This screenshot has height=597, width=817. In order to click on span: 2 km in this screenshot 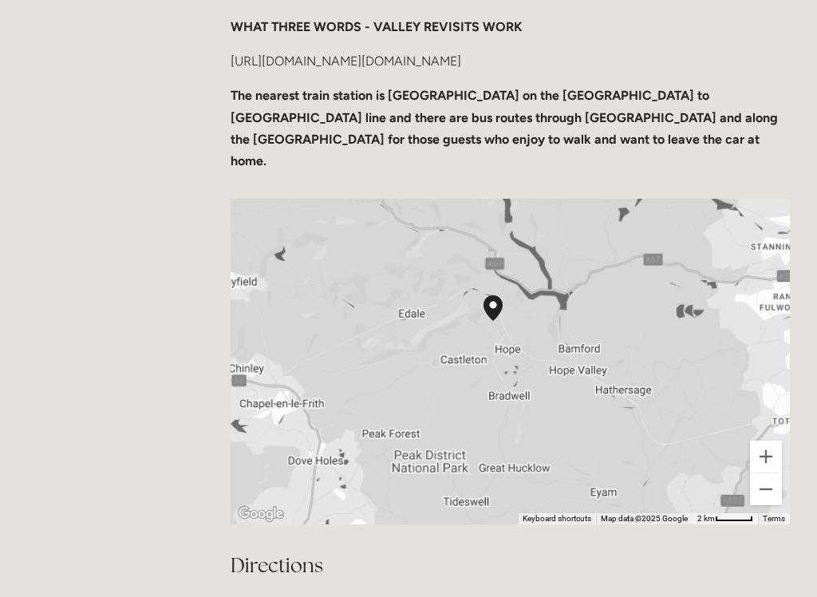, I will do `click(707, 518)`.